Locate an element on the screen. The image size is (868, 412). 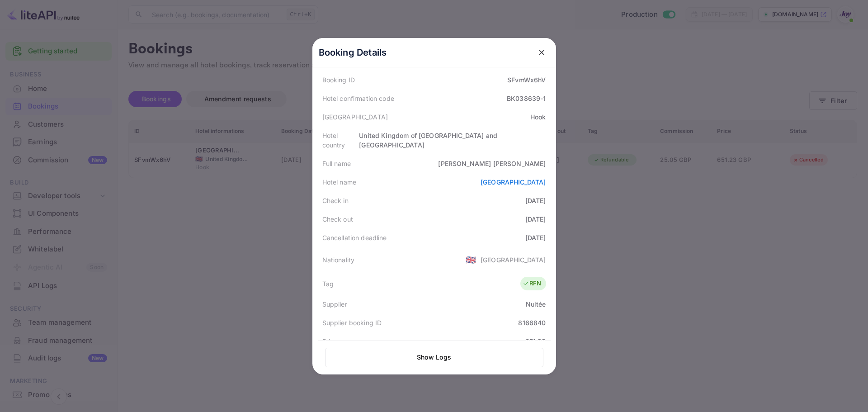
div: Cancellation deadline is located at coordinates (354, 237).